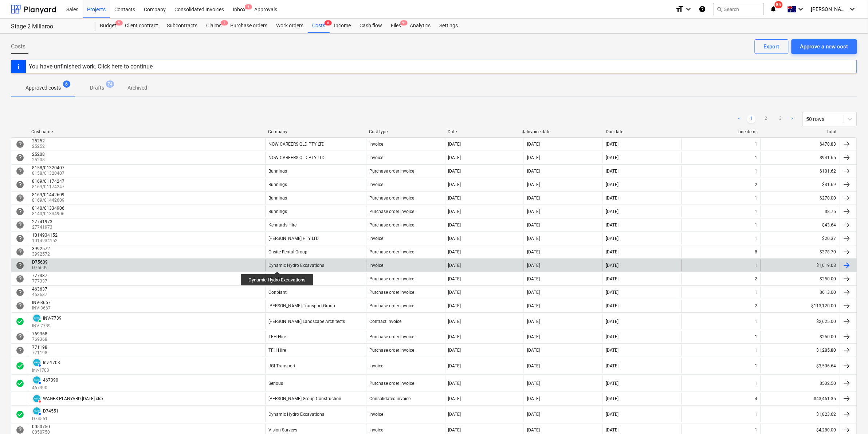 This screenshot has height=434, width=868. Describe the element at coordinates (278, 292) in the screenshot. I see `div: Conplant` at that location.